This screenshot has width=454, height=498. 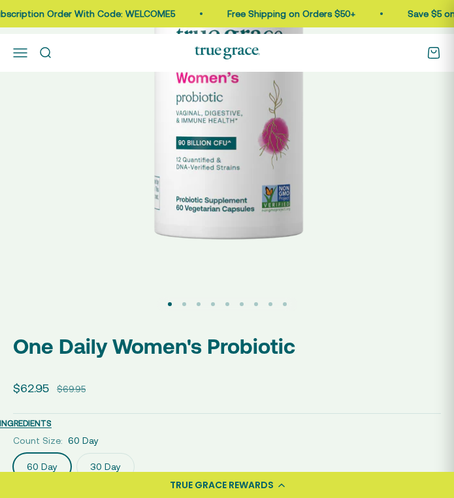 What do you see at coordinates (31, 388) in the screenshot?
I see `sale-price: $62.95` at bounding box center [31, 388].